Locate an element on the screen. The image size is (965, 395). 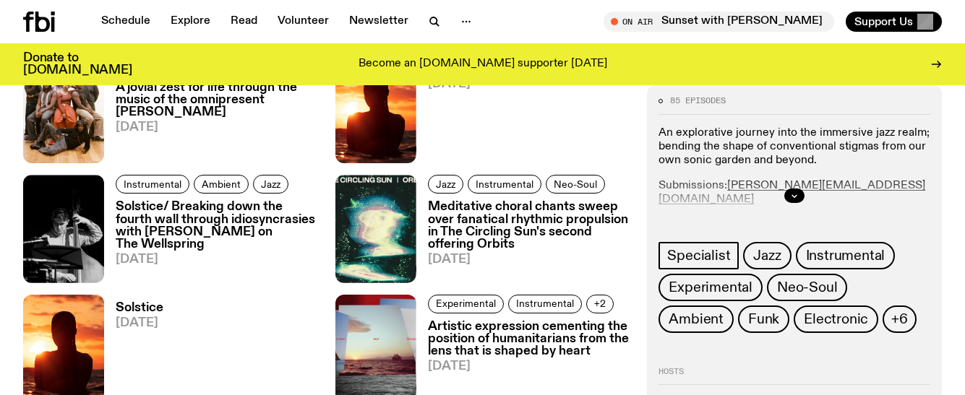
span: Support Us is located at coordinates (883, 22).